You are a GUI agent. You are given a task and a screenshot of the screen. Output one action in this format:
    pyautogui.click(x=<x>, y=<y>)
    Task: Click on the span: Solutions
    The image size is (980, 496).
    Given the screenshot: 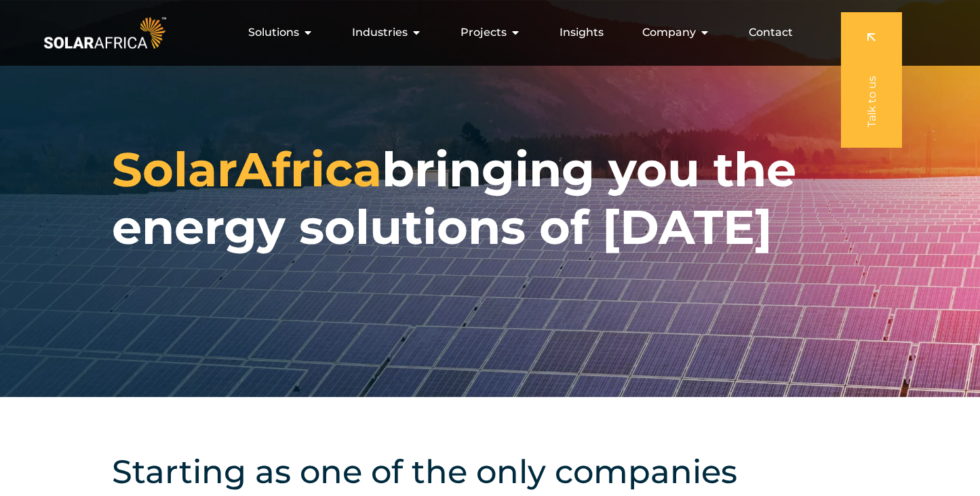 What is the action you would take?
    pyautogui.click(x=274, y=32)
    